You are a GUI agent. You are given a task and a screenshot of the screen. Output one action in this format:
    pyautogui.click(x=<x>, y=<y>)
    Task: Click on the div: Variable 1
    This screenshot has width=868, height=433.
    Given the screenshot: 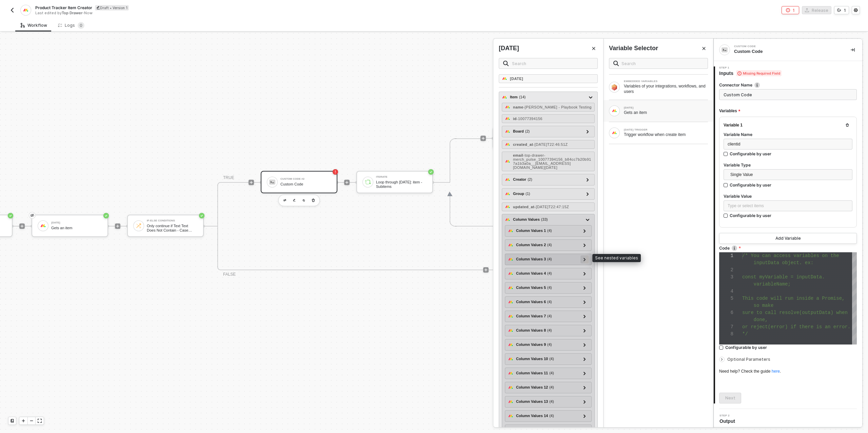 What is the action you would take?
    pyautogui.click(x=733, y=125)
    